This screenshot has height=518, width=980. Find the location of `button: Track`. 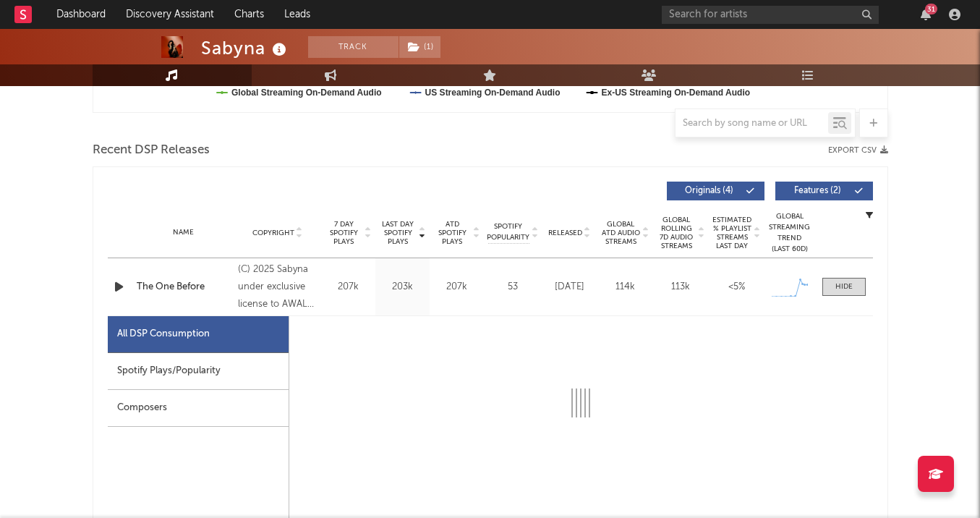

button: Track is located at coordinates (353, 47).